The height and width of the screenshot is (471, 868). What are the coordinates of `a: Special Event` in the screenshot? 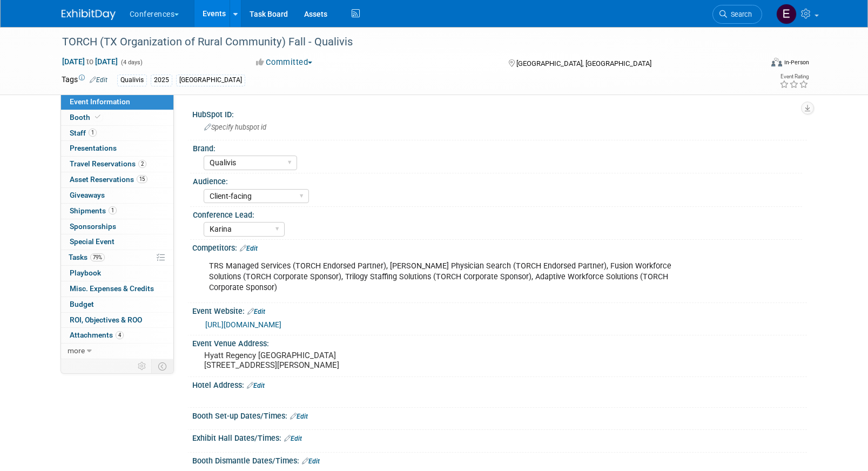 It's located at (118, 242).